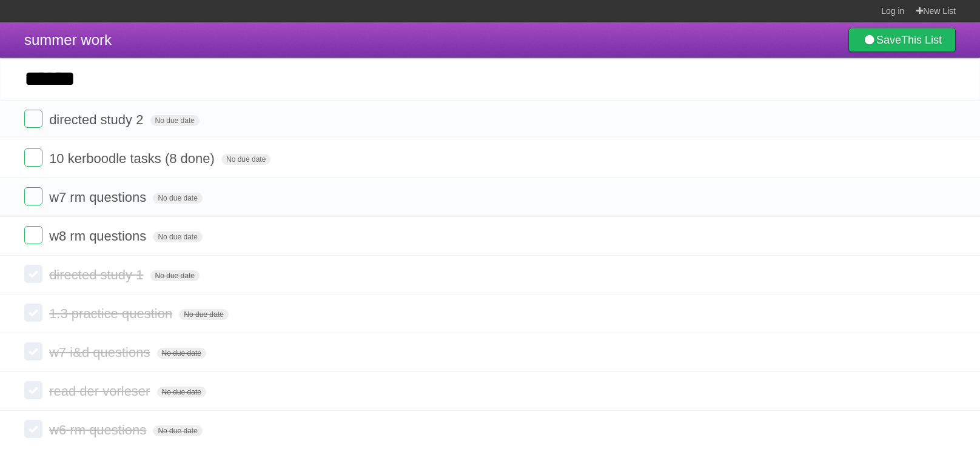  What do you see at coordinates (112, 314) in the screenshot?
I see `span: 1.3 practice question` at bounding box center [112, 314].